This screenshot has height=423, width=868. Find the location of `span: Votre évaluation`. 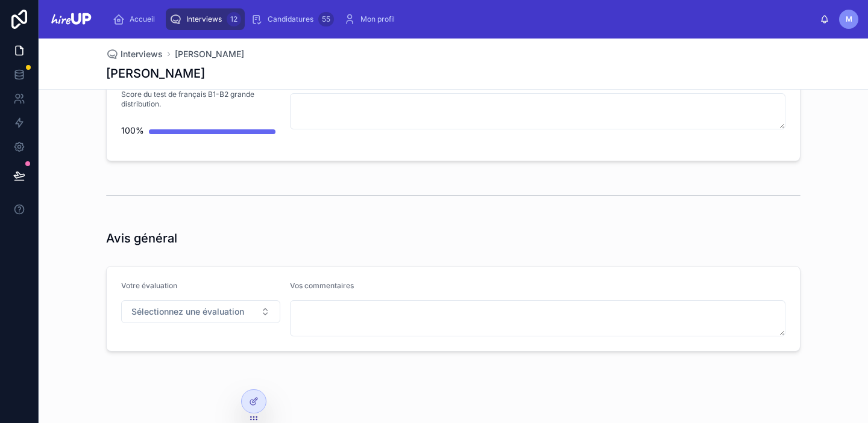

span: Votre évaluation is located at coordinates (149, 286).